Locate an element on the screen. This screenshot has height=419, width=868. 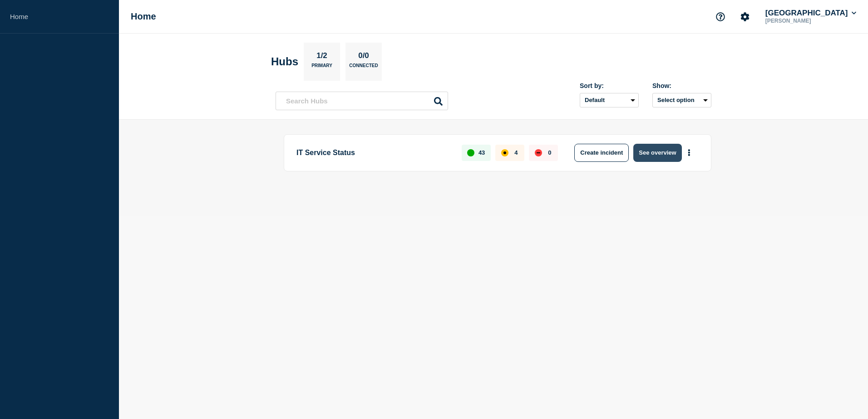
button: Create incident is located at coordinates (602, 153).